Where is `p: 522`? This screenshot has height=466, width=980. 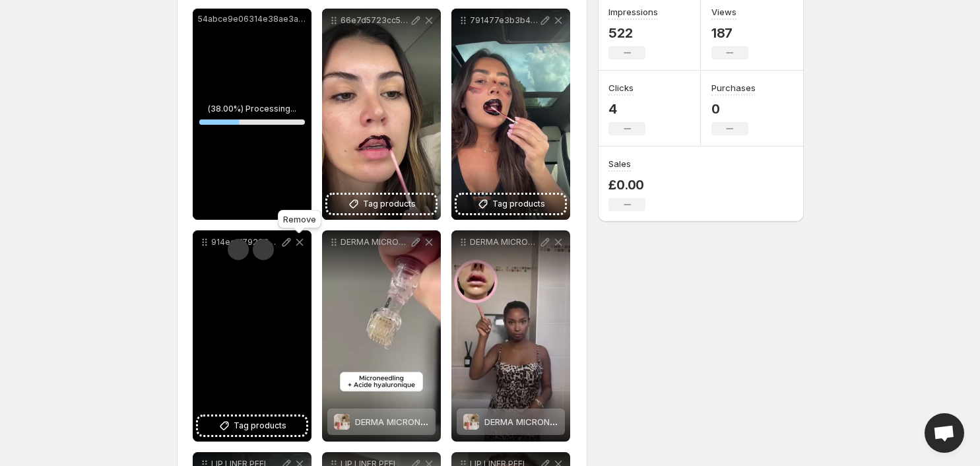 p: 522 is located at coordinates (633, 33).